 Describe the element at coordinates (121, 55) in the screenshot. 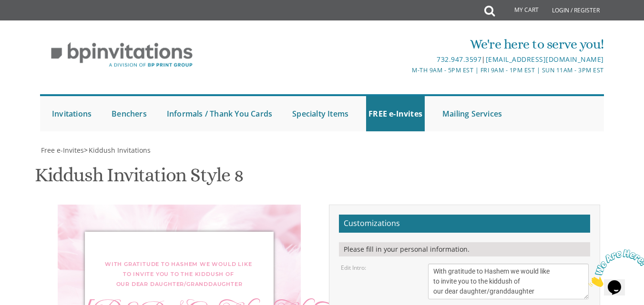

I see `img: BP Invitation Loft` at that location.